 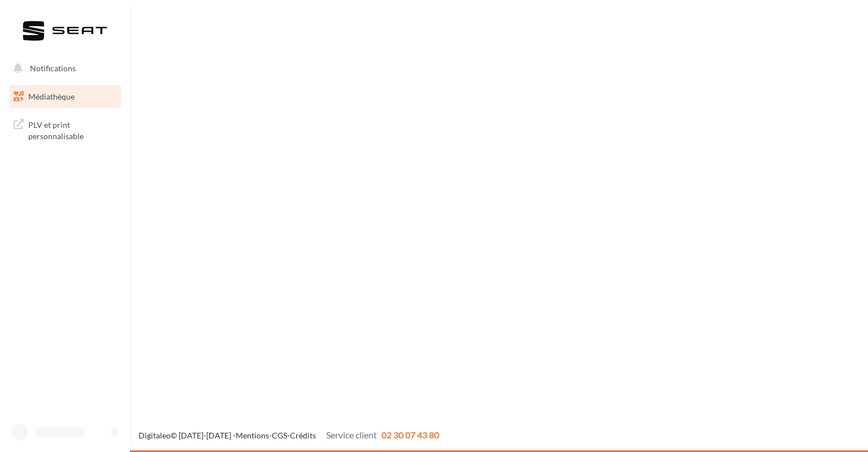 I want to click on span: 02 30 07 43 80, so click(x=410, y=434).